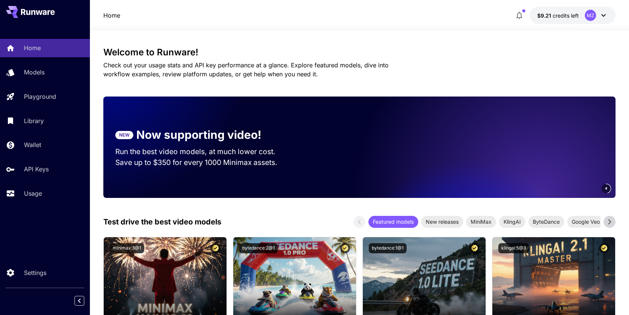 This screenshot has height=315, width=629. I want to click on button: minimax:3@1, so click(127, 248).